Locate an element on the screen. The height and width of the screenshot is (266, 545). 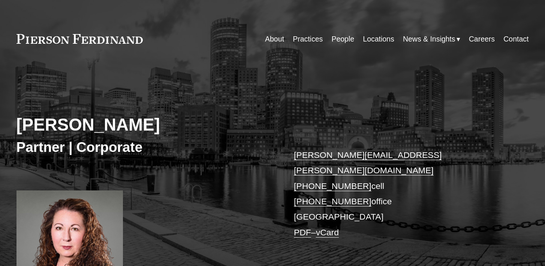
a: vCard is located at coordinates (327, 233).